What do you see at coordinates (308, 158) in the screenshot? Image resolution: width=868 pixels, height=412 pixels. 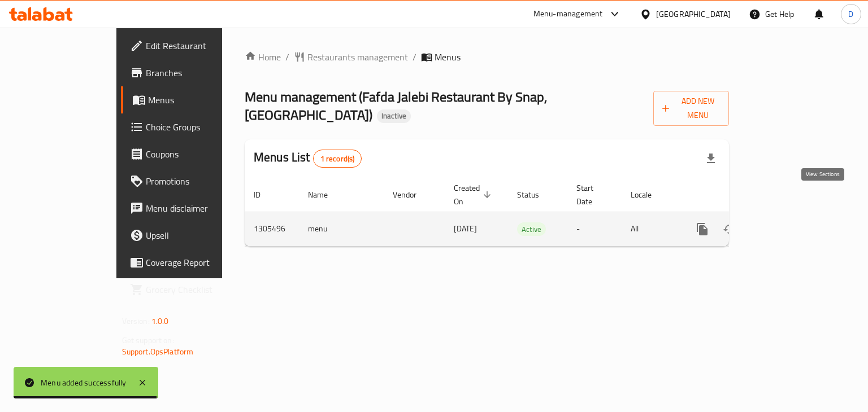 I see `h2: Menus List` at bounding box center [308, 158].